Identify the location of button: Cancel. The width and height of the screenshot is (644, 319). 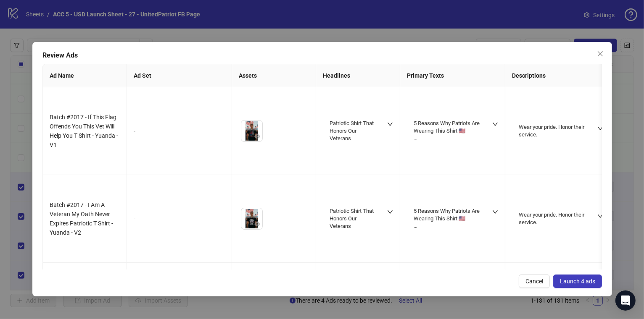
(534, 281).